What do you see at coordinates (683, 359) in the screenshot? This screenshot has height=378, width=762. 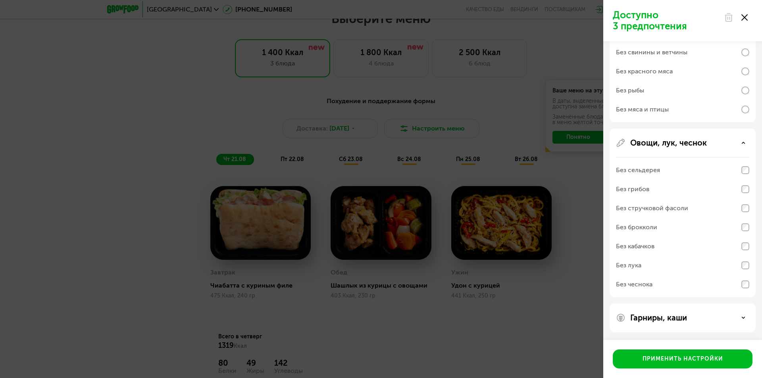 I see `button: Применить настройки` at bounding box center [683, 359].